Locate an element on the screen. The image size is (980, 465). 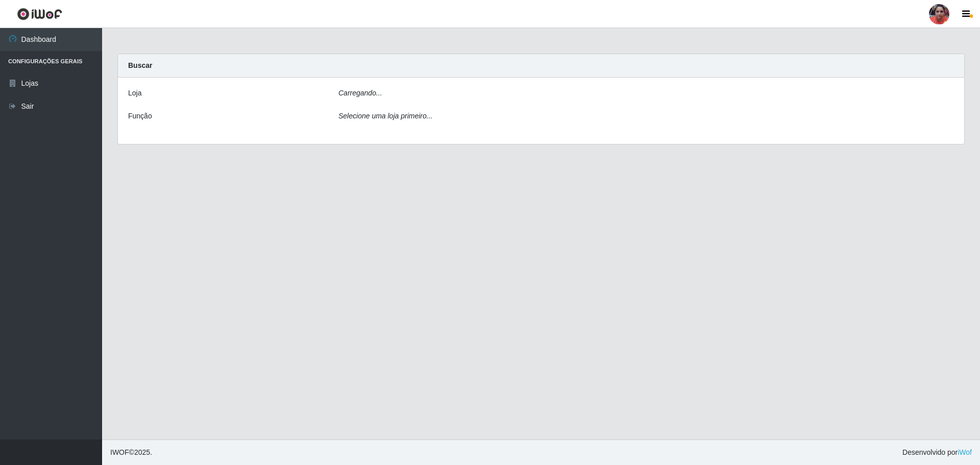
img: CoreUI Logo is located at coordinates (40, 14).